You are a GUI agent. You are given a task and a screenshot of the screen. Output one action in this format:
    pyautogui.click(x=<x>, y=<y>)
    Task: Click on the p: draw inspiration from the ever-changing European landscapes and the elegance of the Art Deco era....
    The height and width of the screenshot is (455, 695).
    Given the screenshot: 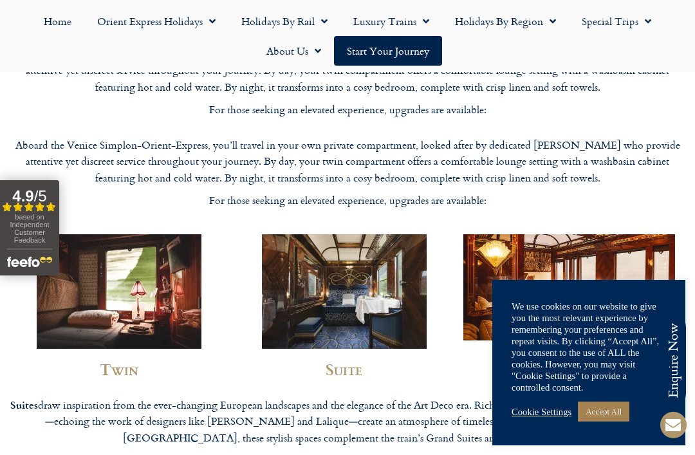 What is the action you would take?
    pyautogui.click(x=347, y=421)
    